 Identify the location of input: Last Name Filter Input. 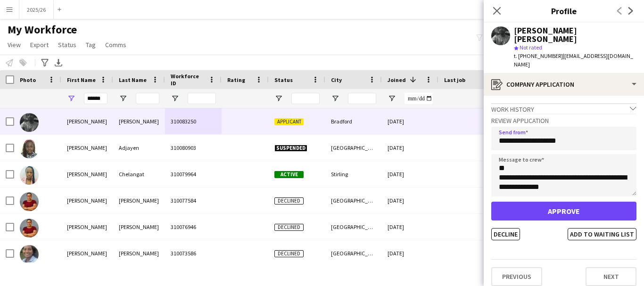
(147, 98).